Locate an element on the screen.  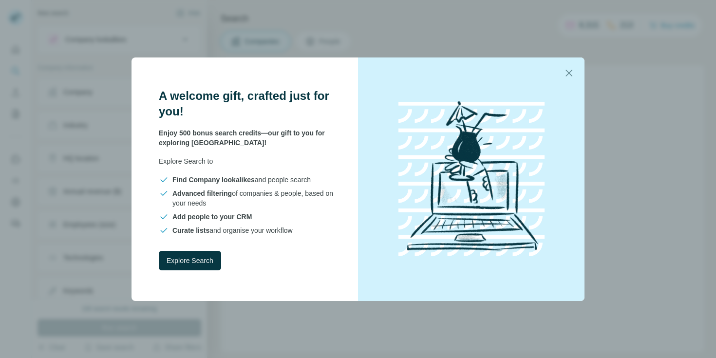
h3: A welcome gift, crafted just for you! is located at coordinates (247, 104).